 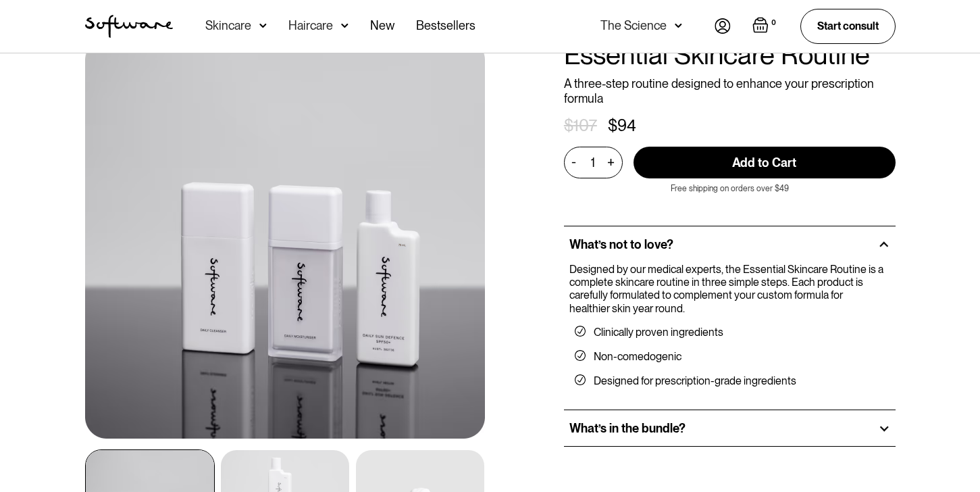 What do you see at coordinates (621, 244) in the screenshot?
I see `h2: What’s not to love?` at bounding box center [621, 244].